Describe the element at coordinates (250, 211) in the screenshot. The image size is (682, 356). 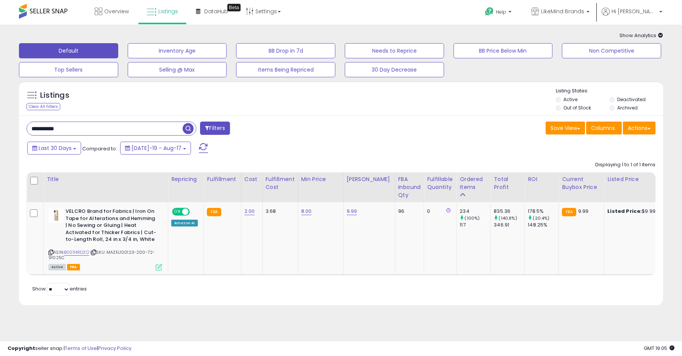
I see `a: 2.00` at that location.